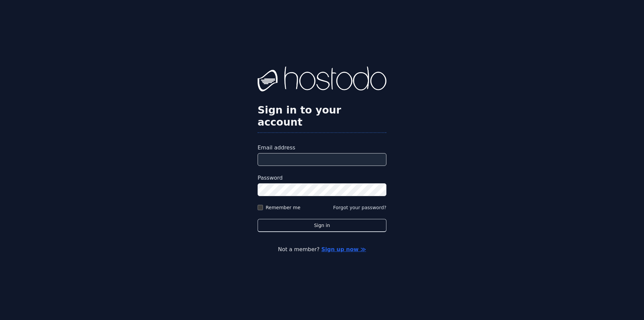 Image resolution: width=644 pixels, height=320 pixels. Describe the element at coordinates (322, 148) in the screenshot. I see `label: Email address` at that location.